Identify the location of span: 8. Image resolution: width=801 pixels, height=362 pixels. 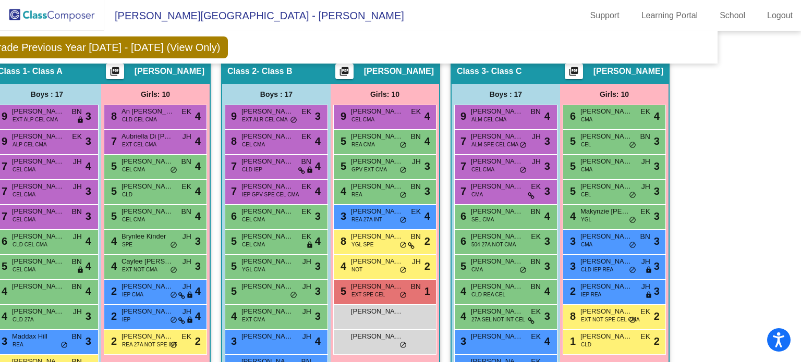
(113, 116).